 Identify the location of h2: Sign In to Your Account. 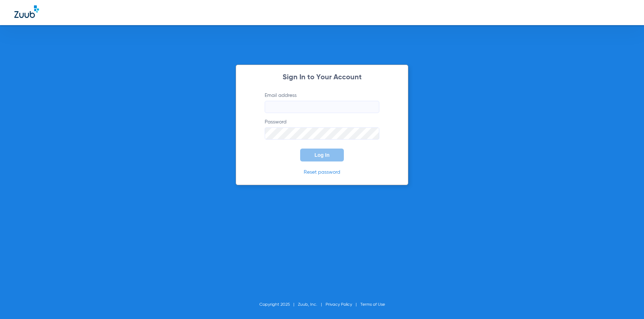
(322, 78).